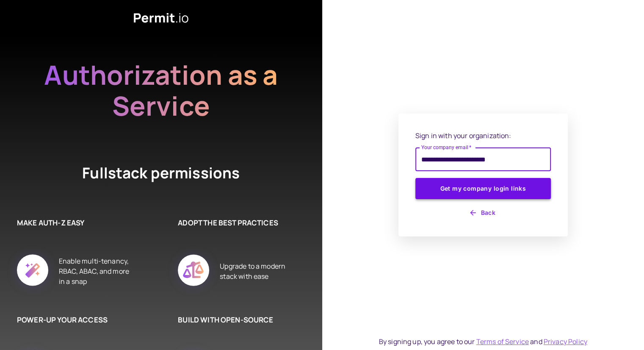  What do you see at coordinates (484, 136) in the screenshot?
I see `p: Sign in with your organization:` at bounding box center [484, 136].